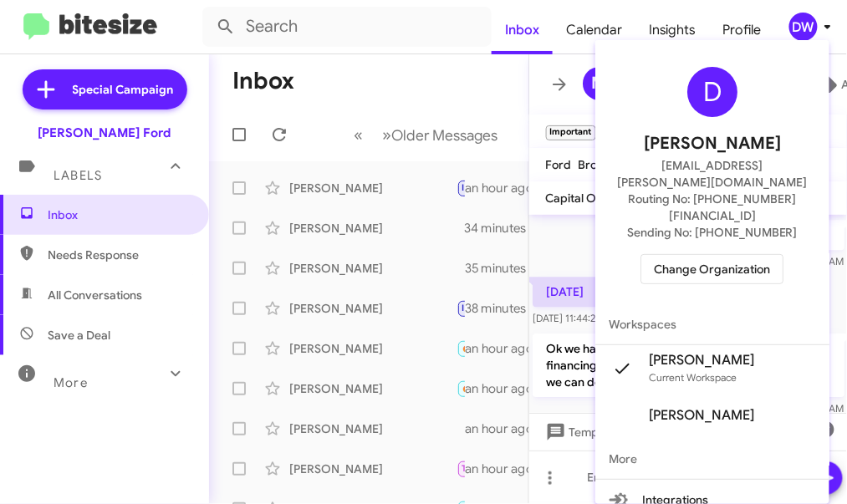 The image size is (847, 504). Describe the element at coordinates (712, 269) in the screenshot. I see `button: Change Organization` at that location.